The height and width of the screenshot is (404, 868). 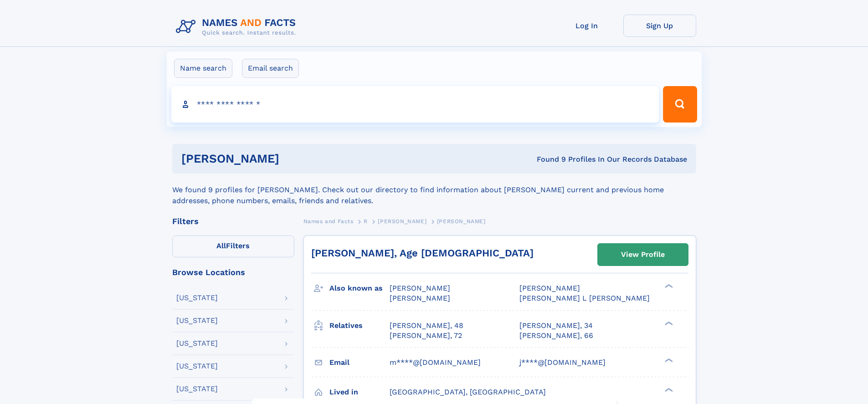 What do you see at coordinates (660, 25) in the screenshot?
I see `a: Sign Up` at bounding box center [660, 25].